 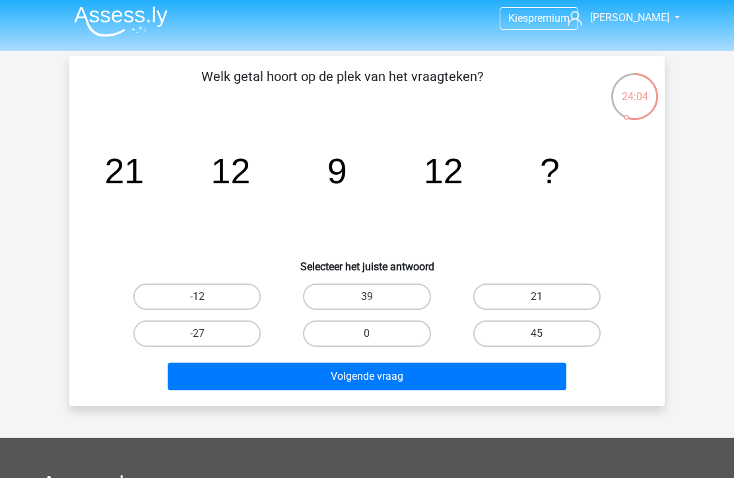 I want to click on label: -12, so click(x=197, y=297).